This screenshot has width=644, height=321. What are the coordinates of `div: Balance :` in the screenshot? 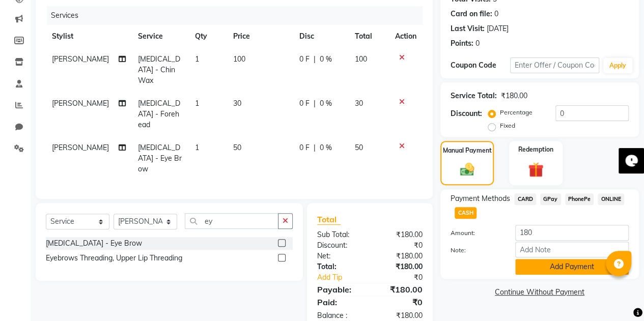 It's located at (340, 316).